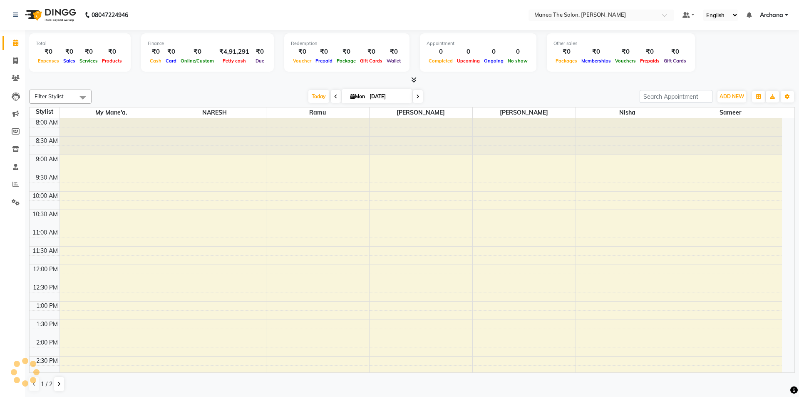  I want to click on span: 1 / 2, so click(47, 384).